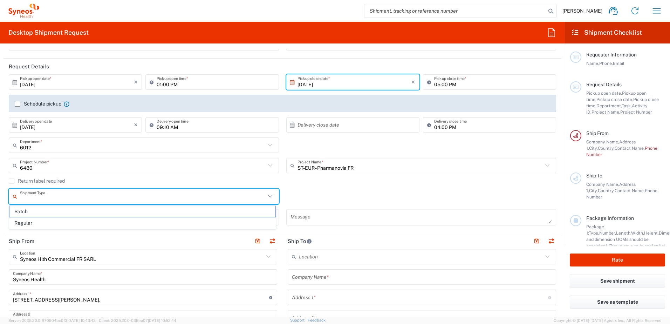 This screenshot has width=670, height=324. What do you see at coordinates (627, 105) in the screenshot?
I see `span: Task,` at bounding box center [627, 105].